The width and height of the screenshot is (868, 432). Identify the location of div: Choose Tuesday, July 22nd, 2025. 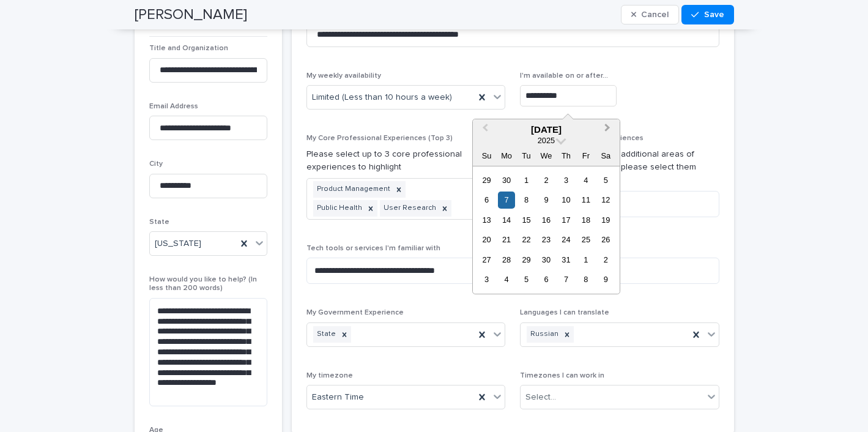
(526, 239).